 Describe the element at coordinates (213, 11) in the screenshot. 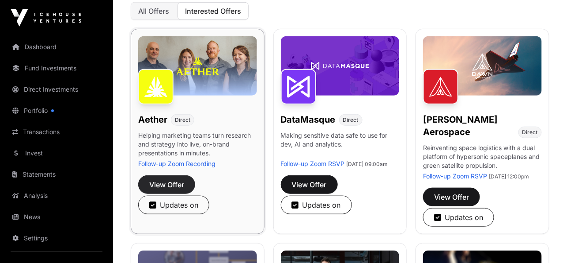

I see `button: Interested Offers` at that location.